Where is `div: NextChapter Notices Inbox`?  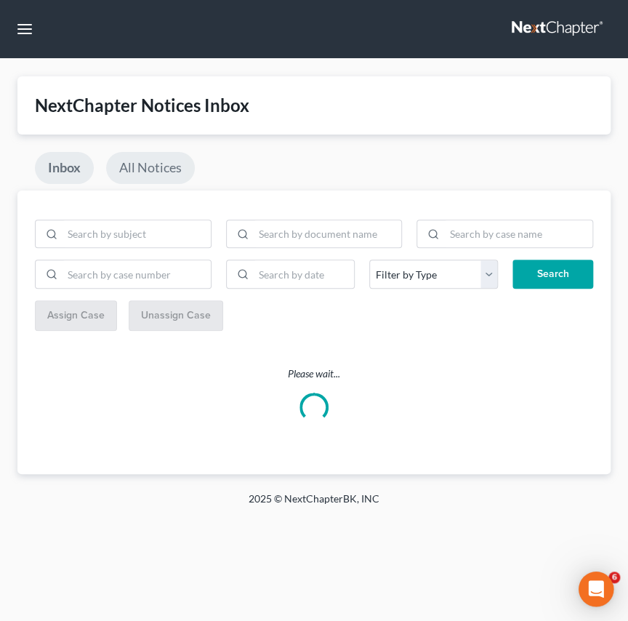
div: NextChapter Notices Inbox is located at coordinates (314, 105).